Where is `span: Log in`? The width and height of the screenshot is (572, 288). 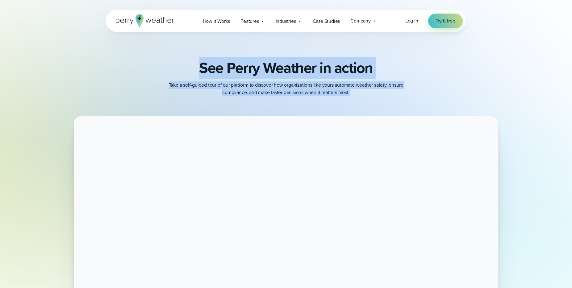
span: Log in is located at coordinates (412, 21).